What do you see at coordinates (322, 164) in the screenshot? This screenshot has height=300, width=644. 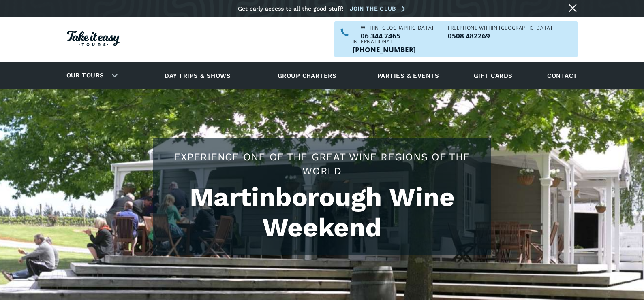 I see `h2: Experience one of the great wine regions of the world` at bounding box center [322, 164].